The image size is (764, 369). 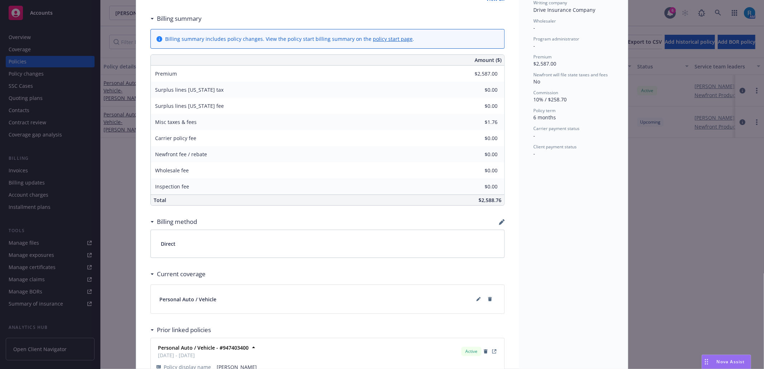 What do you see at coordinates (172, 170) in the screenshot?
I see `span: Wholesale fee` at bounding box center [172, 170].